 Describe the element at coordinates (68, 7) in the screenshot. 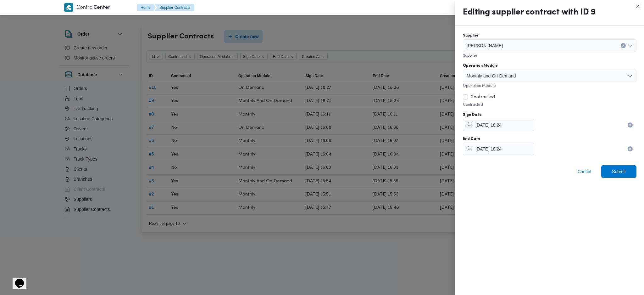

I see `img: X8yXhbKr1z7QwAAAABJRU5ErkJggg==` at that location.